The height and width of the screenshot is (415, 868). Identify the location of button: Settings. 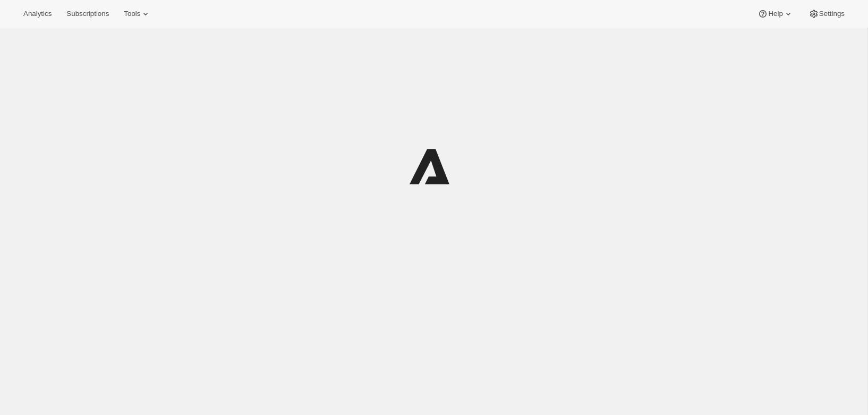
(826, 14).